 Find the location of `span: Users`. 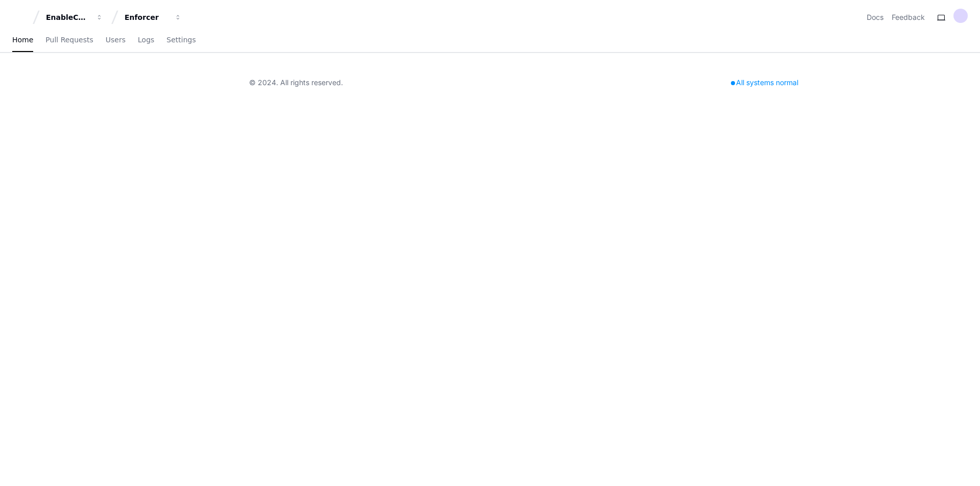

span: Users is located at coordinates (115, 39).